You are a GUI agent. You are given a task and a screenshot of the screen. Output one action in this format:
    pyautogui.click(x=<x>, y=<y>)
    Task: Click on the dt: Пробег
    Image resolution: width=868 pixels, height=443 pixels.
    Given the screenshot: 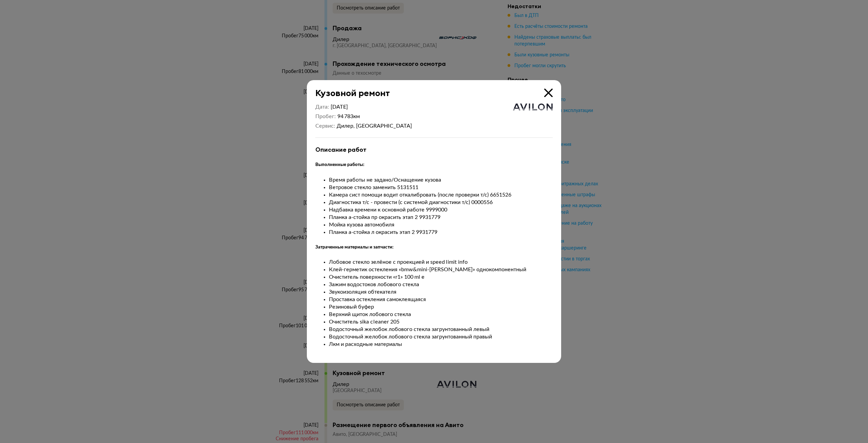 What is the action you would take?
    pyautogui.click(x=326, y=116)
    